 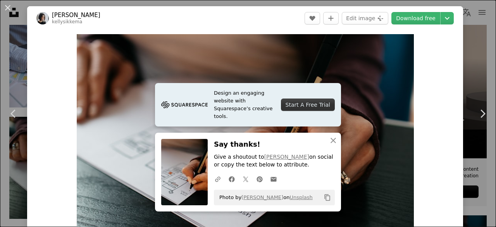 I want to click on p: Give a shoutout to on social or copy the text below to attribute., so click(x=275, y=161).